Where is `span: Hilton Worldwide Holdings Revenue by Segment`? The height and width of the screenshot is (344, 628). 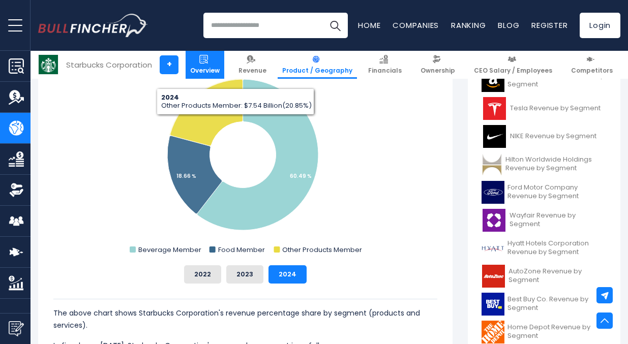 span: Hilton Worldwide Holdings Revenue by Segment is located at coordinates (555, 164).